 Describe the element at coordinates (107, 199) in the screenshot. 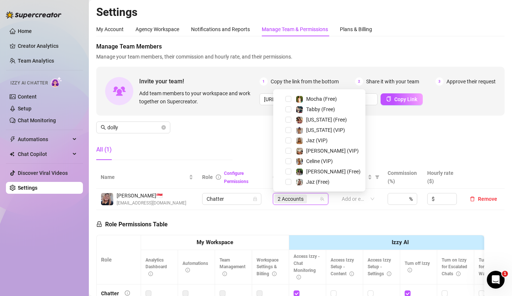

I see `img: Dolly Faith Lou Hildore` at that location.